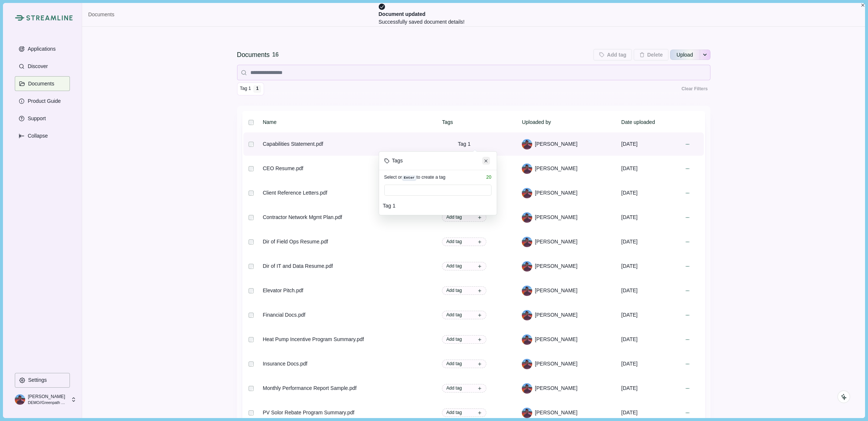 The height and width of the screenshot is (421, 868). Describe the element at coordinates (685, 55) in the screenshot. I see `button: Upload` at that location.